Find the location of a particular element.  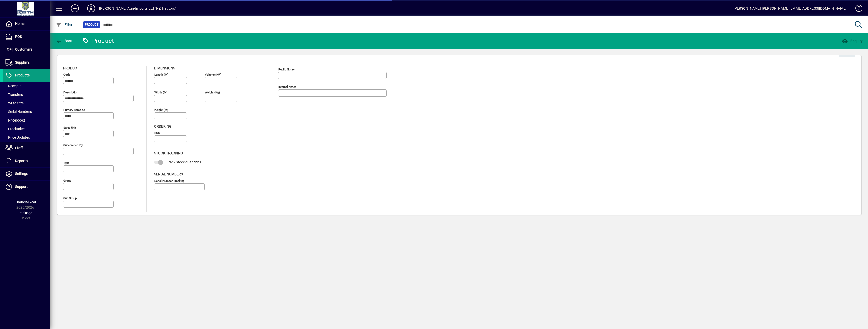

span: Track stock quantities is located at coordinates (184, 162).